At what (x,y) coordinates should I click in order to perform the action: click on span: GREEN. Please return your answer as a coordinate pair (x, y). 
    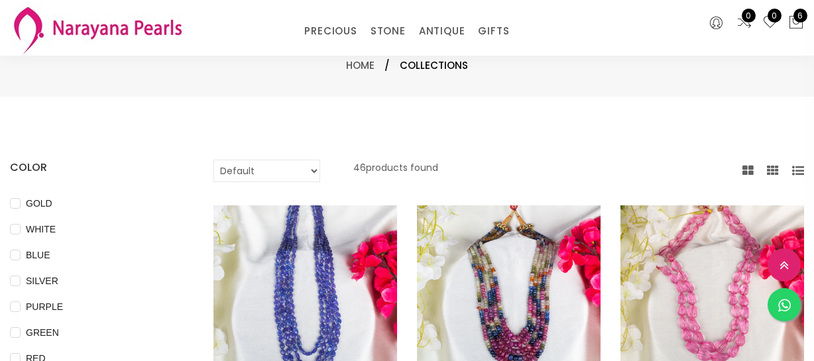
    Looking at the image, I should click on (42, 333).